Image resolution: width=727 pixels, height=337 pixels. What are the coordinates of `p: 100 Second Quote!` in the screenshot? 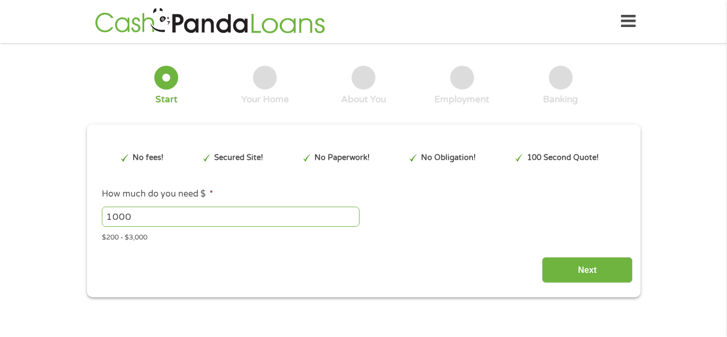 It's located at (562, 158).